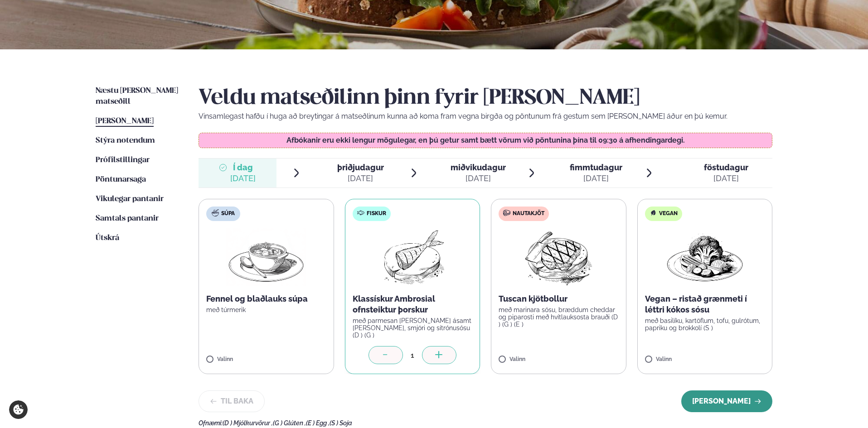 The width and height of the screenshot is (868, 428). Describe the element at coordinates (266, 310) in the screenshot. I see `p: með túrmerik` at that location.